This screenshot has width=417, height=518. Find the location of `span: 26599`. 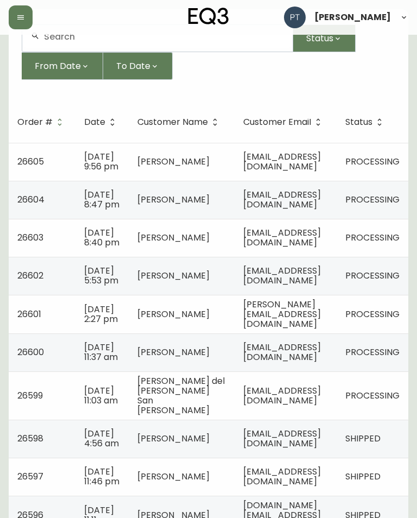

span: 26599 is located at coordinates (30, 395).